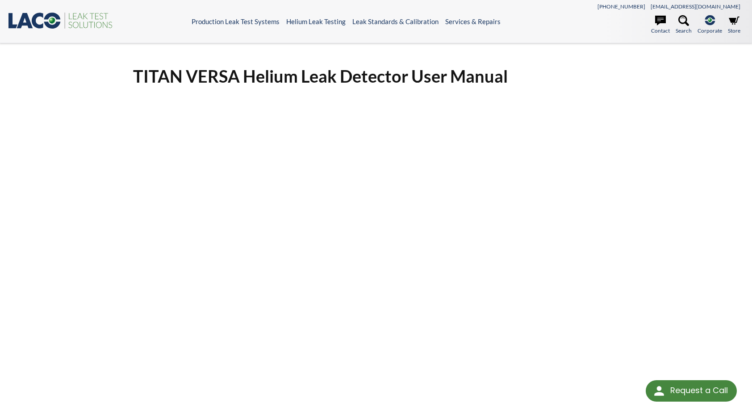 The image size is (752, 407). Describe the element at coordinates (734, 25) in the screenshot. I see `a: Store` at that location.